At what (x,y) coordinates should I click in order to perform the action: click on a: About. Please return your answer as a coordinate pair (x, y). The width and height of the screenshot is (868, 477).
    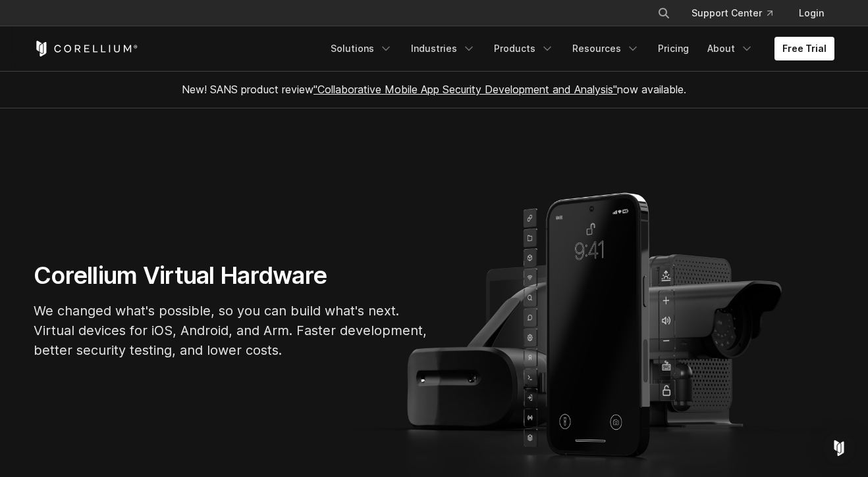
    Looking at the image, I should click on (730, 49).